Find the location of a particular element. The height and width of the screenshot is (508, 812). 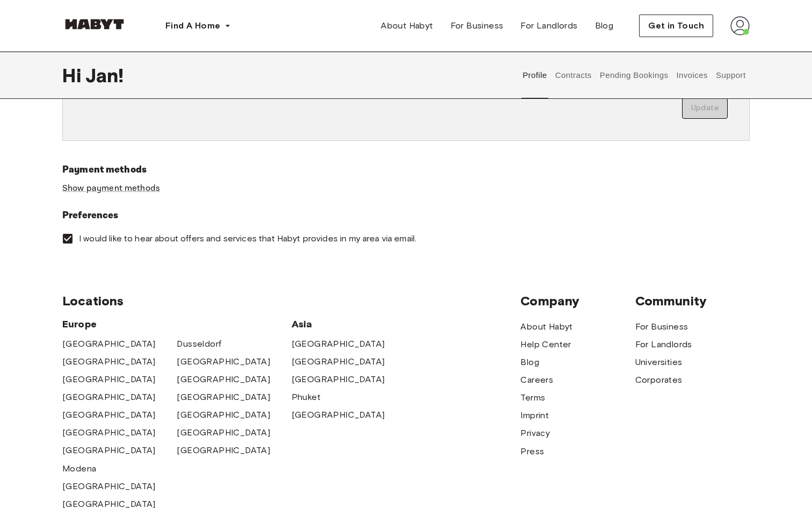

span: Dusseldorf is located at coordinates (199, 344).